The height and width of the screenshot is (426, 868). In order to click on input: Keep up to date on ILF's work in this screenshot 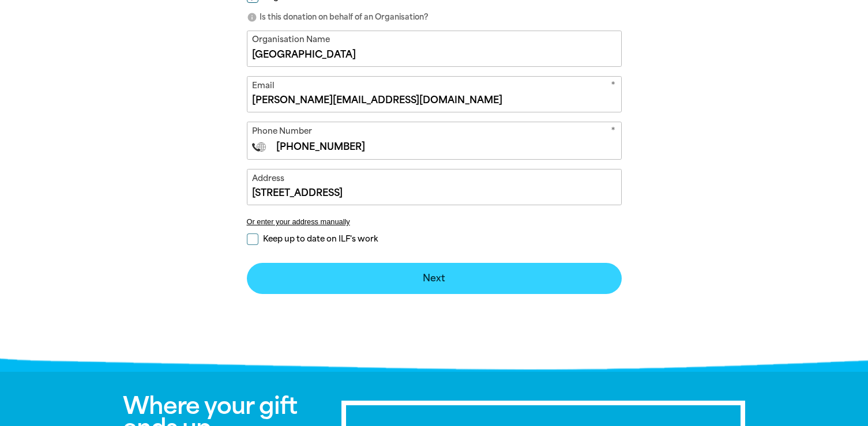, I will do `click(253, 239)`.